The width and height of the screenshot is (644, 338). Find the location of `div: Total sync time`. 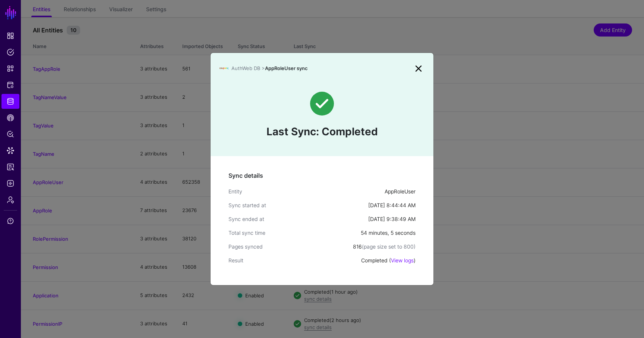

div: Total sync time is located at coordinates (294, 233).